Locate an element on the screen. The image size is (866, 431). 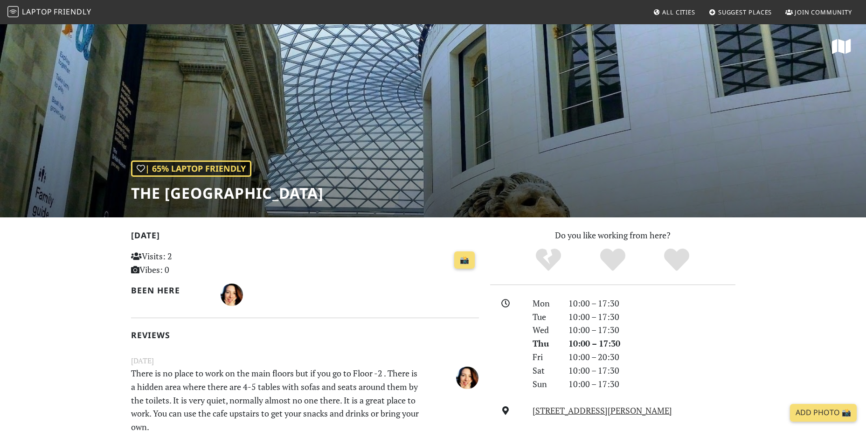
h2: Reviews is located at coordinates (305, 335).